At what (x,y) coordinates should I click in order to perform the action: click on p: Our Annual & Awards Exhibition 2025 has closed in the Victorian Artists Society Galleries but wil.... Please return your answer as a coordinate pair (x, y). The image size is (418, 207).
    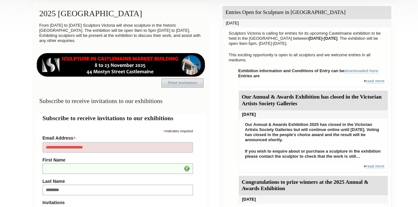
    Looking at the image, I should click on (313, 132).